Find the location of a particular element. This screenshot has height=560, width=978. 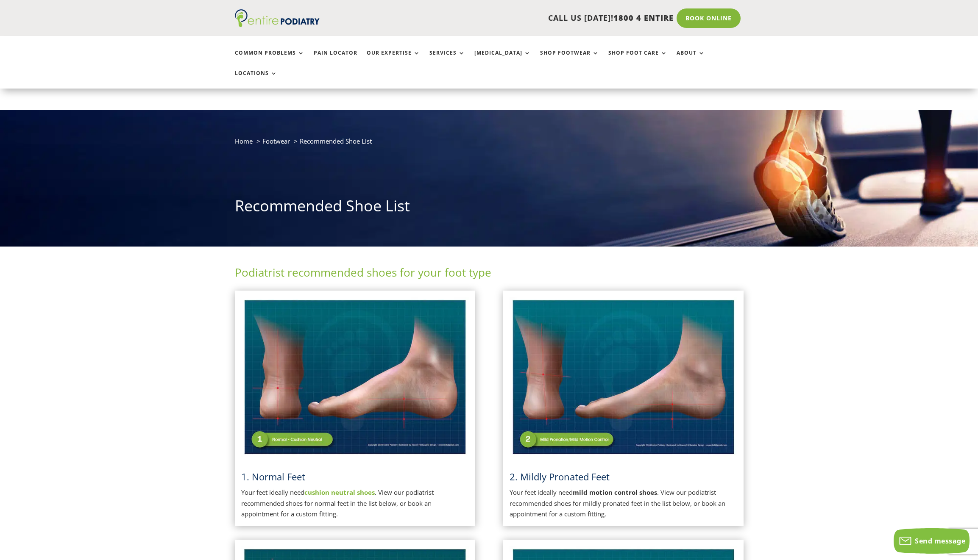

p: Your feet ideally need . View our podiatrist recommended shoes for normal feet in the list below,... is located at coordinates (355, 504).